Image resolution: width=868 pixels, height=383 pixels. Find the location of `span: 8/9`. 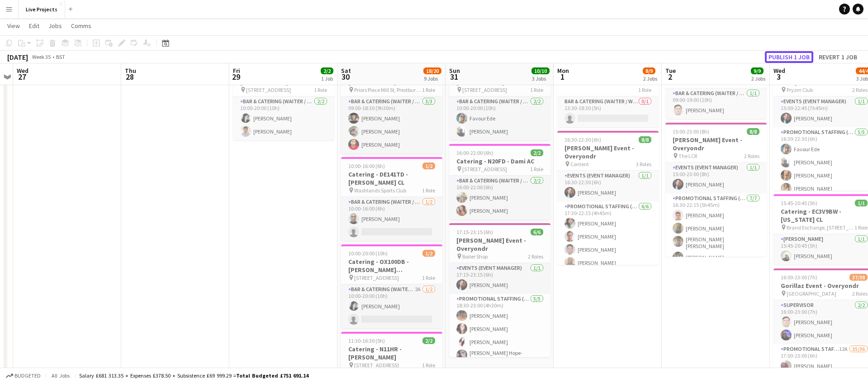

span: 8/9 is located at coordinates (649, 70).